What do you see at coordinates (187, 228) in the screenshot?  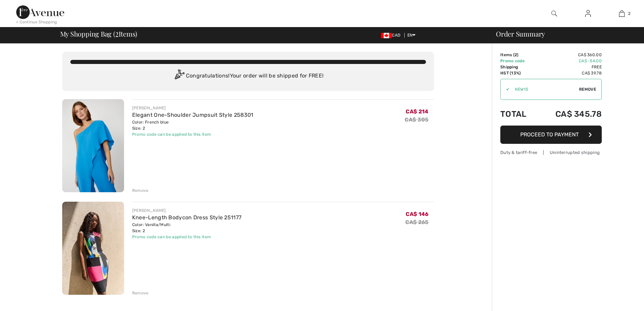 I see `div: Color: Vanilla/Multi Size: 2` at bounding box center [187, 228].